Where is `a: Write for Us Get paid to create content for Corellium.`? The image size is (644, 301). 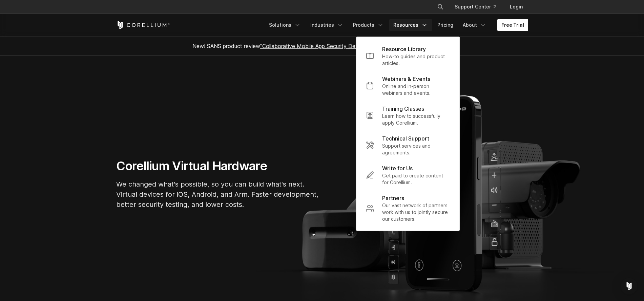
a: Write for Us Get paid to create content for Corellium. is located at coordinates (408, 175).